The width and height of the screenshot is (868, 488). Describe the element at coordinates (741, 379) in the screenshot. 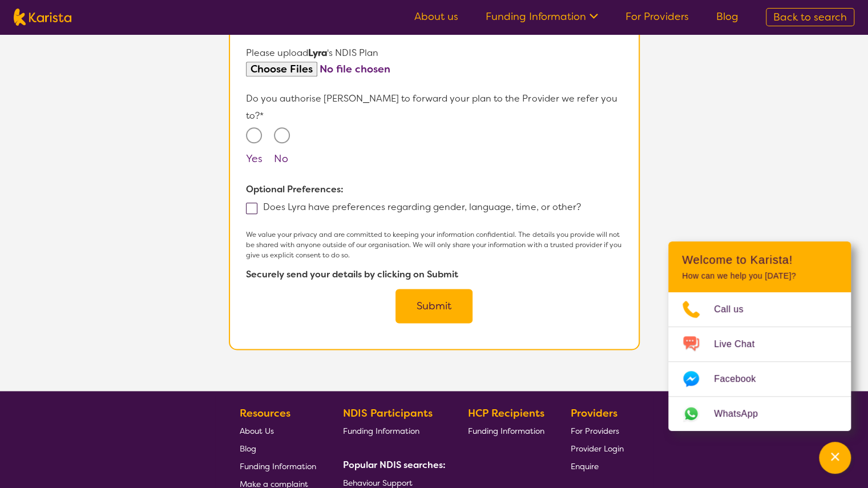

I see `span: Facebook` at that location.